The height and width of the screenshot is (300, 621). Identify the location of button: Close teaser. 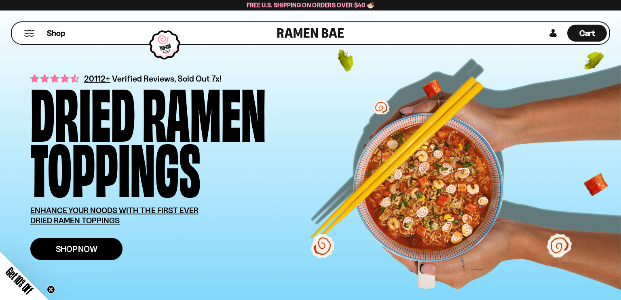
(51, 290).